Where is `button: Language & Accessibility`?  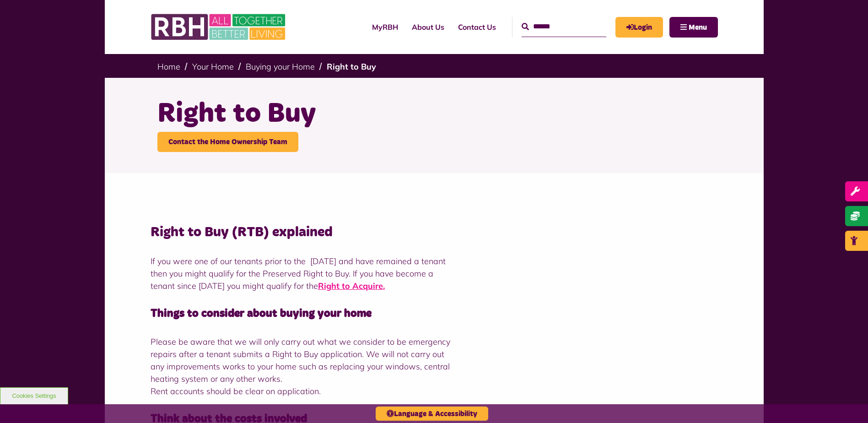
button: Language & Accessibility is located at coordinates (432, 413).